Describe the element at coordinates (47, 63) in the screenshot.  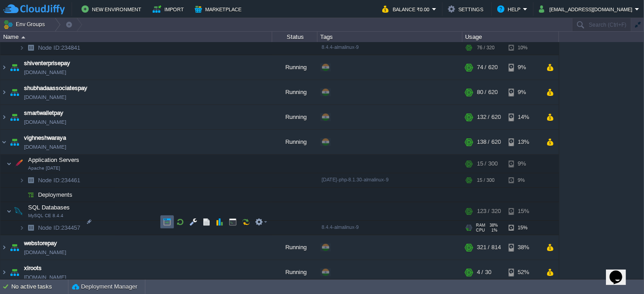
I see `a: shiventerprisepay` at that location.